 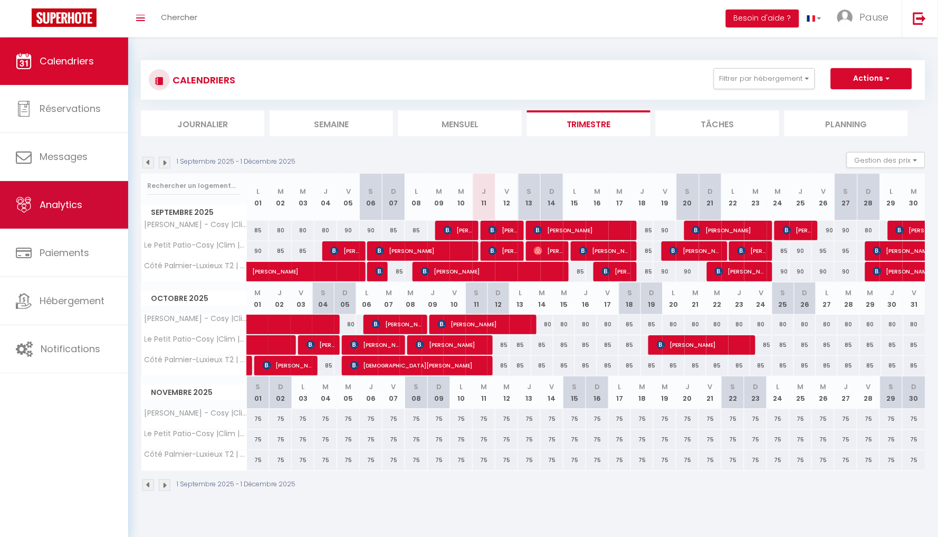 What do you see at coordinates (552, 392) in the screenshot?
I see `th: 14` at bounding box center [552, 392].